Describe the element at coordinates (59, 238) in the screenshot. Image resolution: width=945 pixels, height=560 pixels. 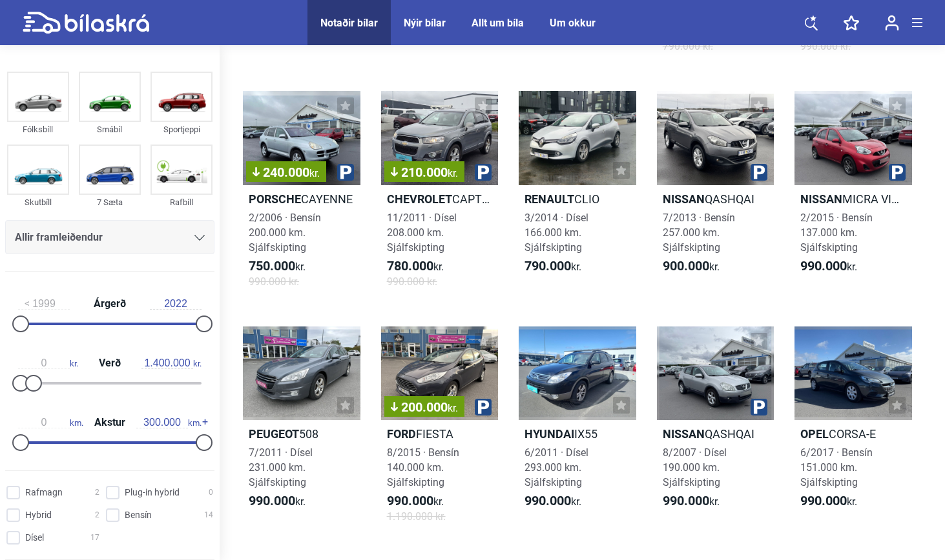
I see `span: Allir framleiðendur` at that location.